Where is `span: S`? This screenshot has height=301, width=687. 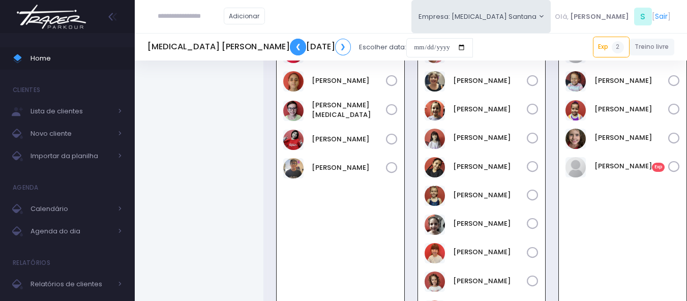 span: S is located at coordinates (643, 16).